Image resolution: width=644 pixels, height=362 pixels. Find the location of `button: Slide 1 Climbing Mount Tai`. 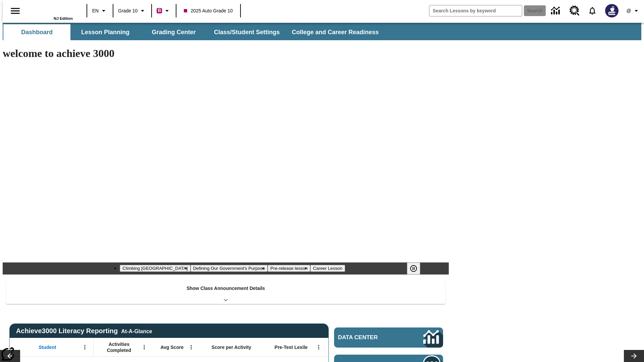

button: Slide 1 Climbing Mount Tai is located at coordinates (155, 268).